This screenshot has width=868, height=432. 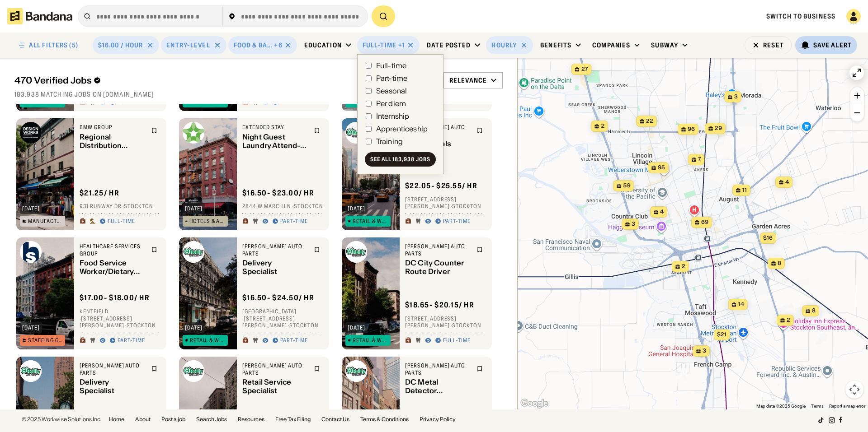 What do you see at coordinates (441, 186) in the screenshot?
I see `div: $ 22.05 - $25.55 / hr` at bounding box center [441, 186].